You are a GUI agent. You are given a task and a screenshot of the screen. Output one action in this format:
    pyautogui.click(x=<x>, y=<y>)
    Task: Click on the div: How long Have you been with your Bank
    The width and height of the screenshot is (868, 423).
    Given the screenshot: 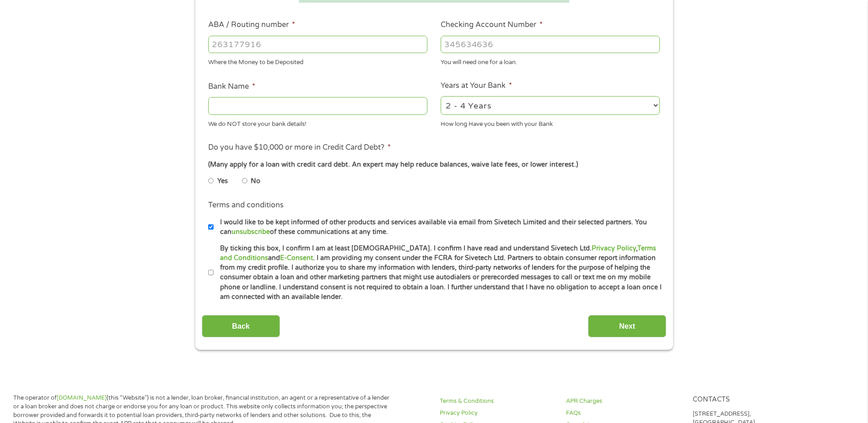 What is the action you would take?
    pyautogui.click(x=550, y=122)
    